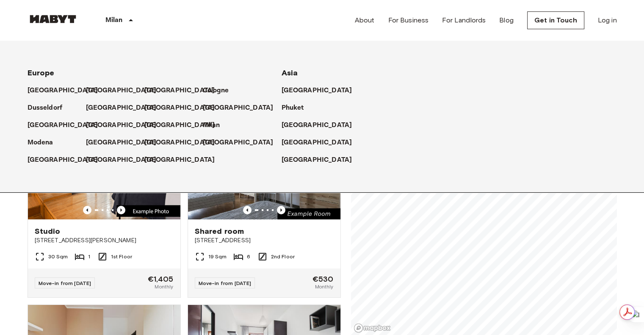 The height and width of the screenshot is (335, 644). I want to click on span: 2nd Floor, so click(283, 257).